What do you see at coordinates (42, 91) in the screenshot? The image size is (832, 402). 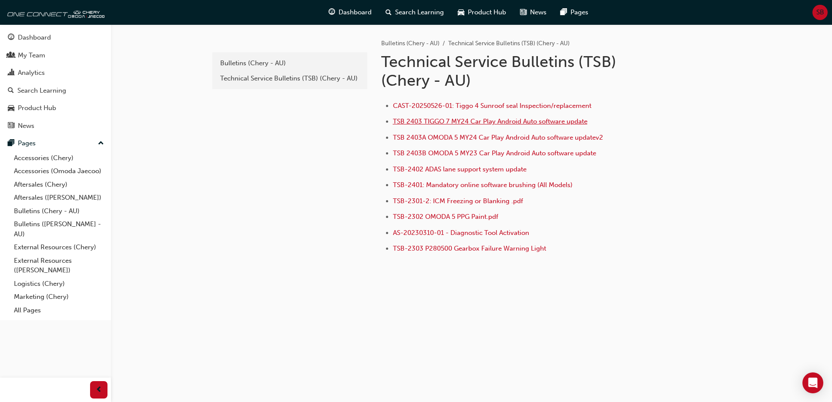 I see `div: Search Learning` at bounding box center [42, 91].